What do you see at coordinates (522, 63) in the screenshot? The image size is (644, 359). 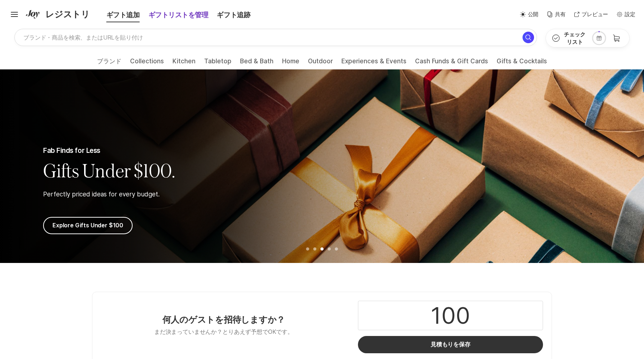 I see `a: Gifts & Cocktails` at bounding box center [522, 63].